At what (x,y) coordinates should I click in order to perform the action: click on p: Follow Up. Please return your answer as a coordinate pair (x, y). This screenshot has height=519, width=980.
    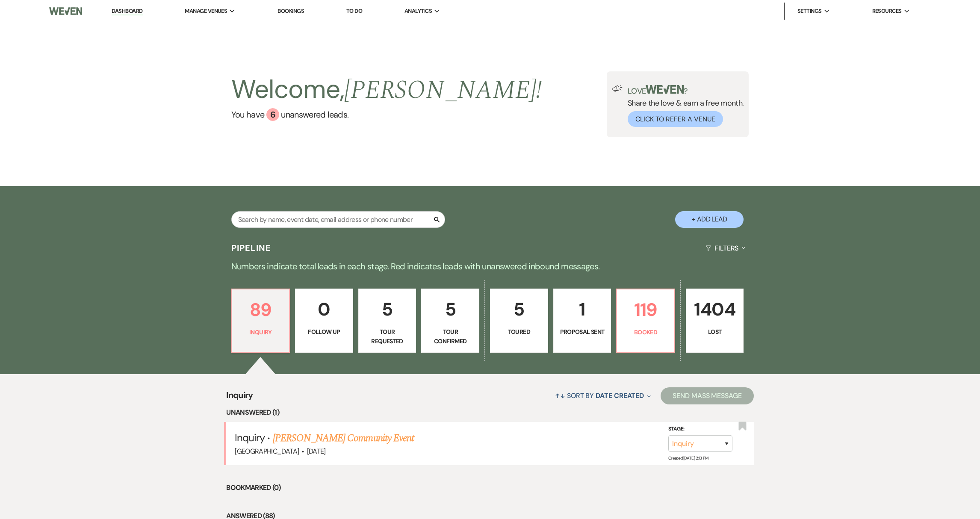
    Looking at the image, I should click on (325, 332).